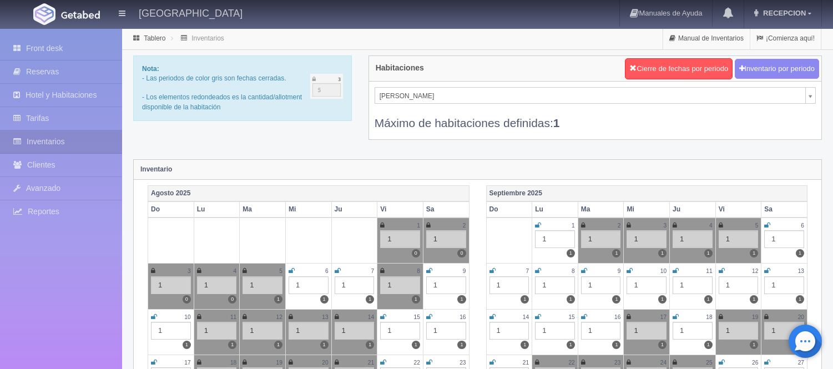  Describe the element at coordinates (150, 69) in the screenshot. I see `b: Nota:` at that location.